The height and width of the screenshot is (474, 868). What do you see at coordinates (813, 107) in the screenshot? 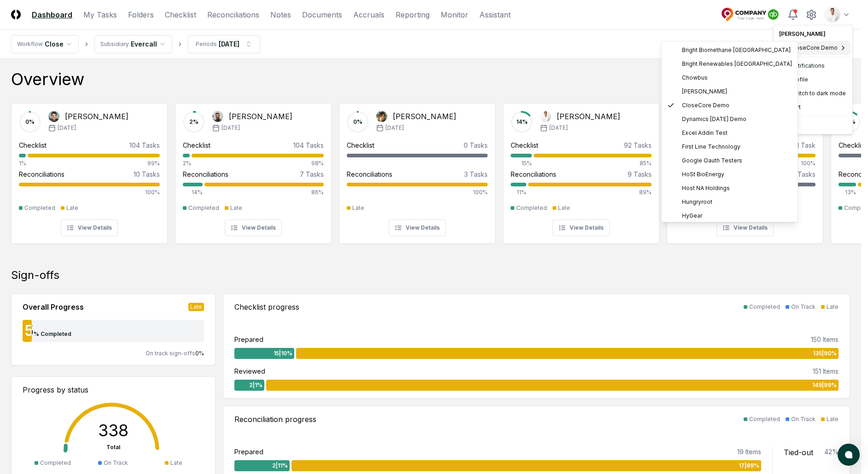
I see `div: Support` at bounding box center [813, 107].